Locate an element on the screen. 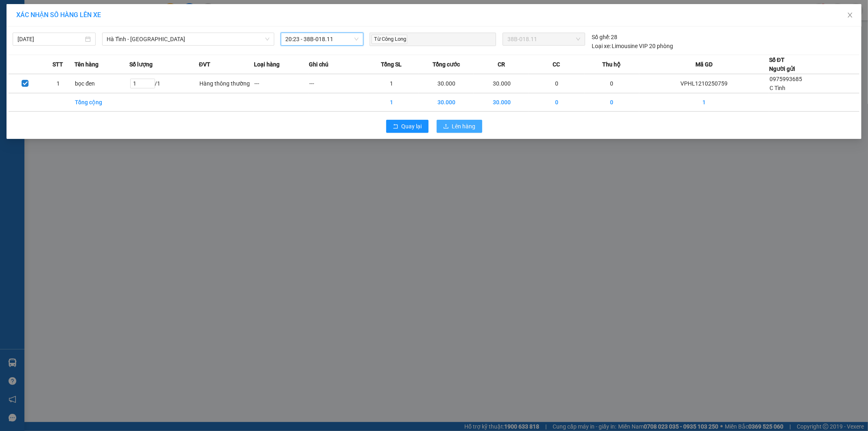 This screenshot has width=868, height=431. span: Hà Tĩnh - Hà Nội is located at coordinates (188, 39).